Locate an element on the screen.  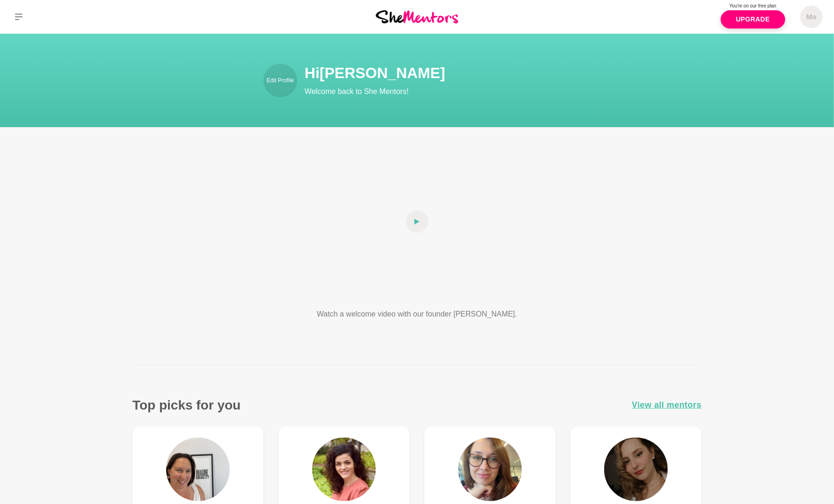
a: Edit Profile is located at coordinates (280, 80).